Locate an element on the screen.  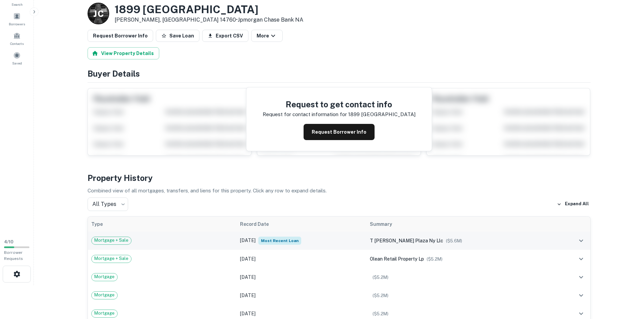
div: Saved is located at coordinates (17, 58).